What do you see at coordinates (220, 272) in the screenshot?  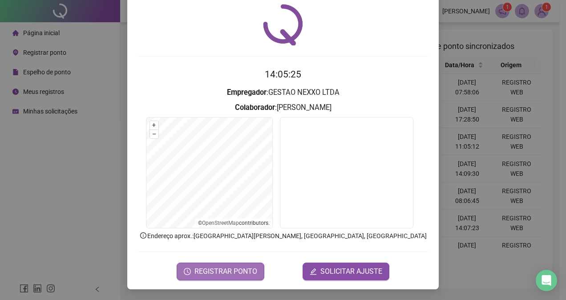 I see `button: REGISTRAR PONTO` at bounding box center [220, 272].